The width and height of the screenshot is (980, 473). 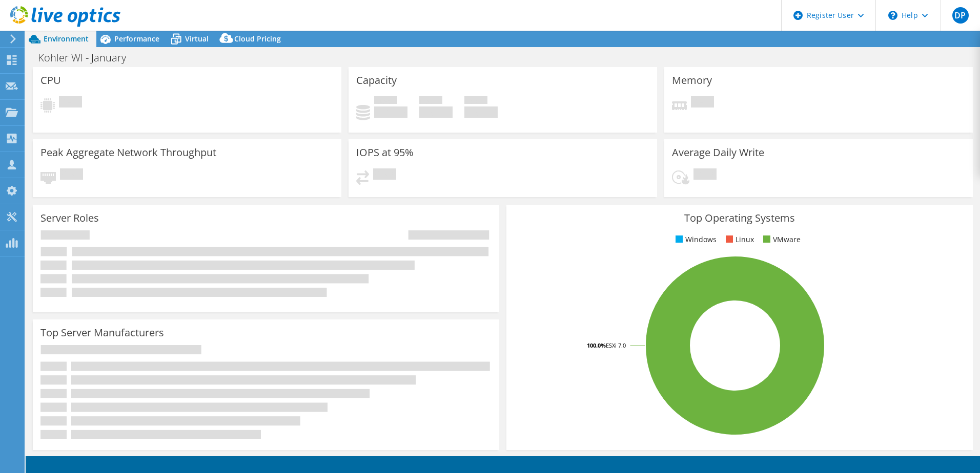 What do you see at coordinates (780, 240) in the screenshot?
I see `li: VMware` at bounding box center [780, 240].